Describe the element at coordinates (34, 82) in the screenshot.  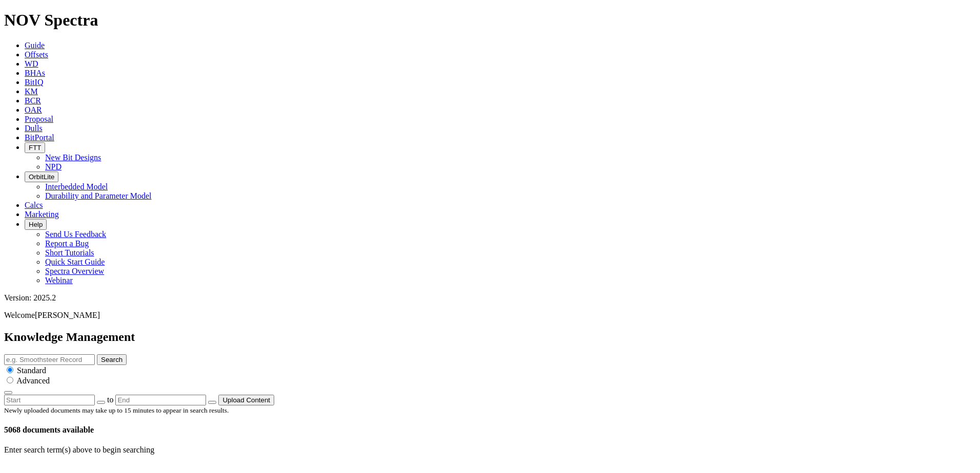
I see `a: BitIQ` at that location.